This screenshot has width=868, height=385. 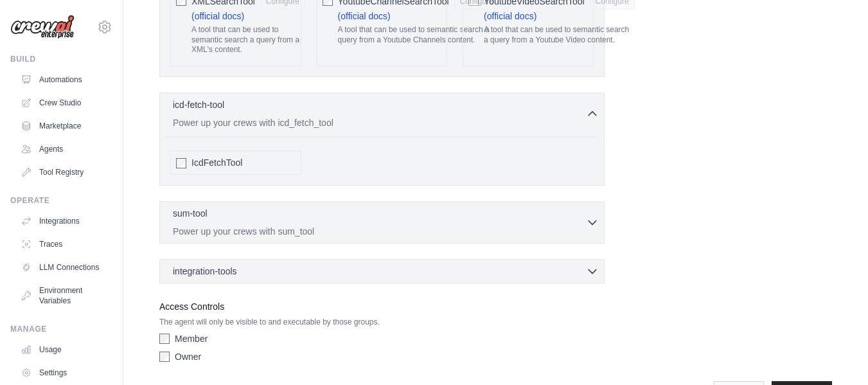 I want to click on p: Power up your crews with sum_tool, so click(x=379, y=231).